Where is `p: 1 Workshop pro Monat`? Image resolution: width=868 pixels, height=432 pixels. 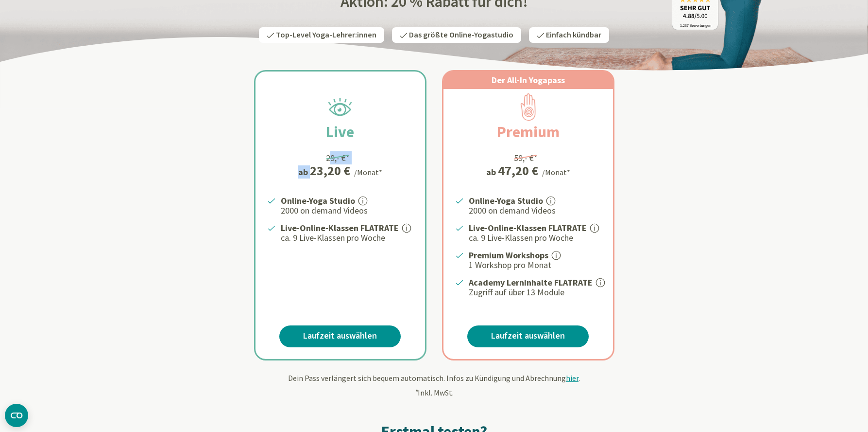 p: 1 Workshop pro Monat is located at coordinates (535, 265).